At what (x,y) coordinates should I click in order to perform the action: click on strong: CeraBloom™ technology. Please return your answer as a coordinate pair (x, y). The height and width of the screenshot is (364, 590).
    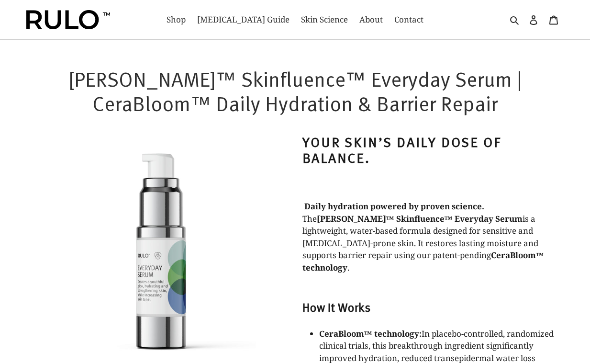
    Looking at the image, I should click on (423, 261).